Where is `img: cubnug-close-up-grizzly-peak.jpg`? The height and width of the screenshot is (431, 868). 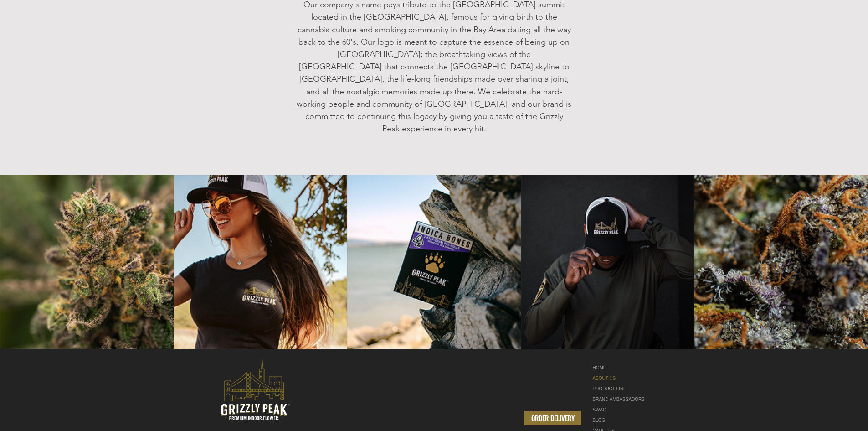 img: cubnug-close-up-grizzly-peak.jpg is located at coordinates (782, 262).